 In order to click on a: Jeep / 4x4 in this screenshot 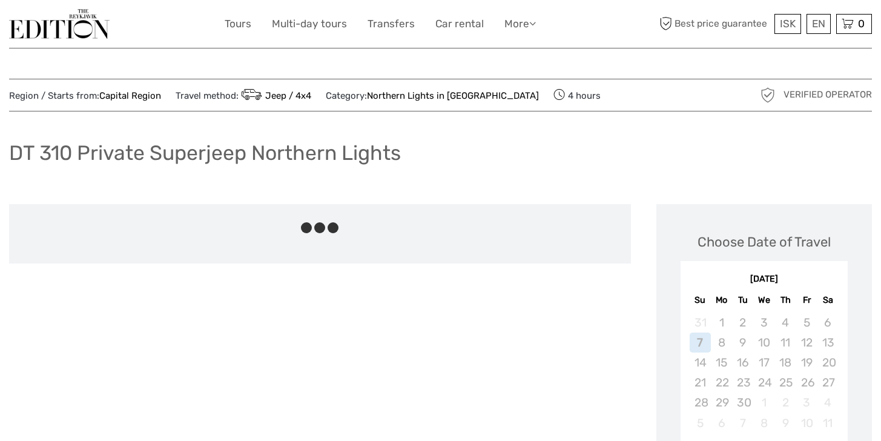, I will do `click(275, 96)`.